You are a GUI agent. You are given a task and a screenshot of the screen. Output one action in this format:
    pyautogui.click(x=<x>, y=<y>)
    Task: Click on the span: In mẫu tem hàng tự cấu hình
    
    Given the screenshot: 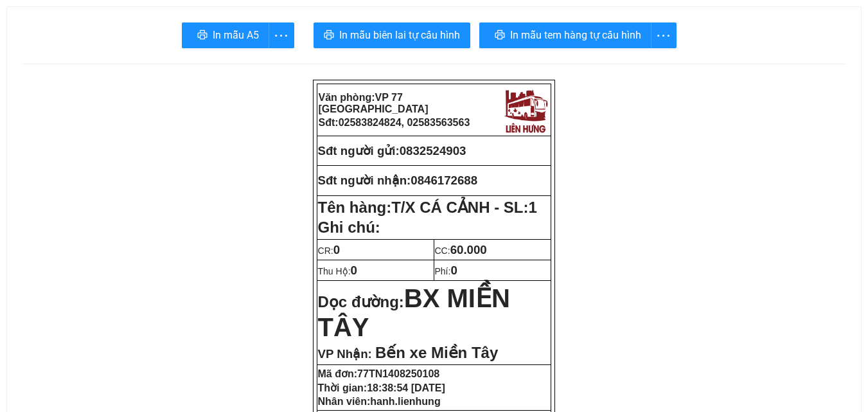 What is the action you would take?
    pyautogui.click(x=576, y=35)
    